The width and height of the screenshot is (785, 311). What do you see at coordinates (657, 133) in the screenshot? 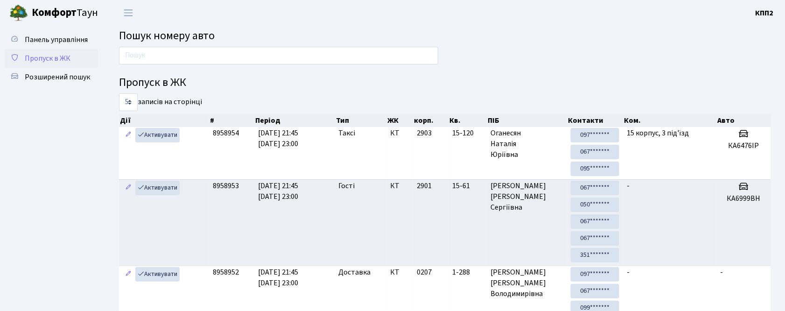
I see `span: 15 корпус, 3 під'їзд` at bounding box center [657, 133].